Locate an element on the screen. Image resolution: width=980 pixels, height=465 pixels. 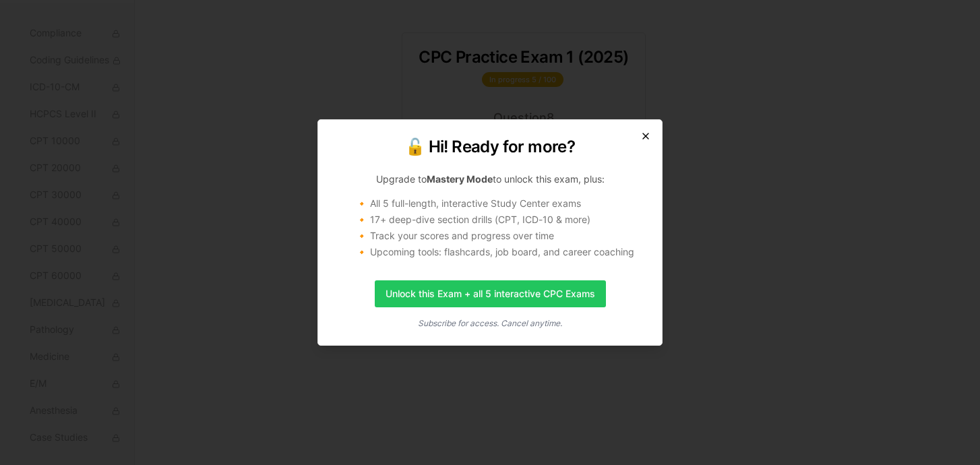
i: Subscribe for access. Cancel anytime. is located at coordinates (490, 323).